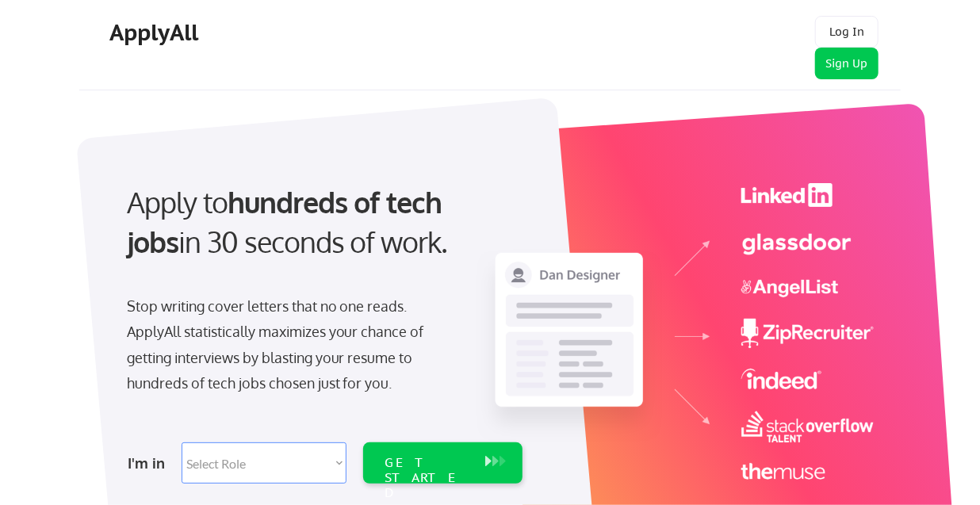  What do you see at coordinates (427, 477) in the screenshot?
I see `div: GET STARTED` at bounding box center [427, 477].